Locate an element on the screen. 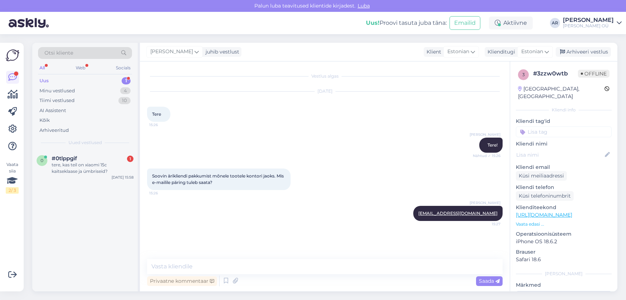 The width and height of the screenshot is (626, 300). div: AR is located at coordinates (555, 23).